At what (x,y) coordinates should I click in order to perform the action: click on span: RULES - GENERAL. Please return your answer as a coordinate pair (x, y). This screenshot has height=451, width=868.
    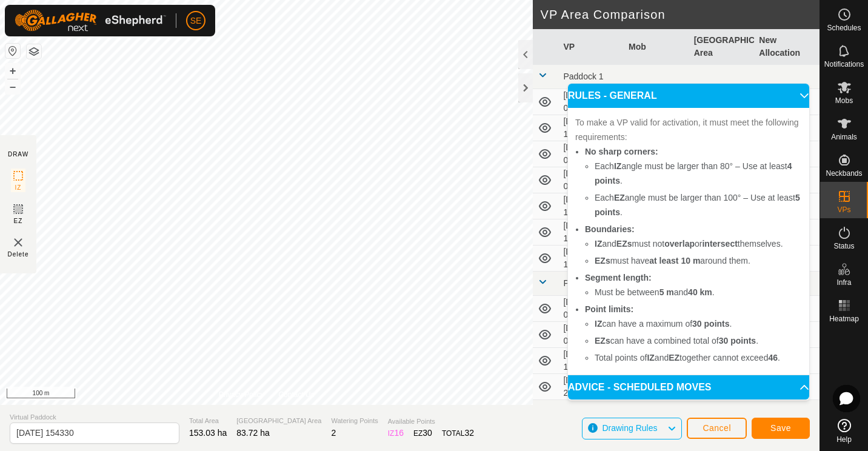
    Looking at the image, I should click on (613, 96).